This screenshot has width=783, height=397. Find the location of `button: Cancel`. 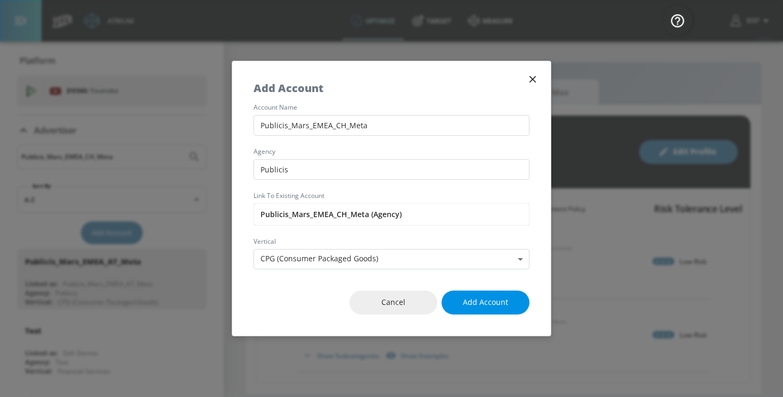

button: Cancel is located at coordinates (393, 303).